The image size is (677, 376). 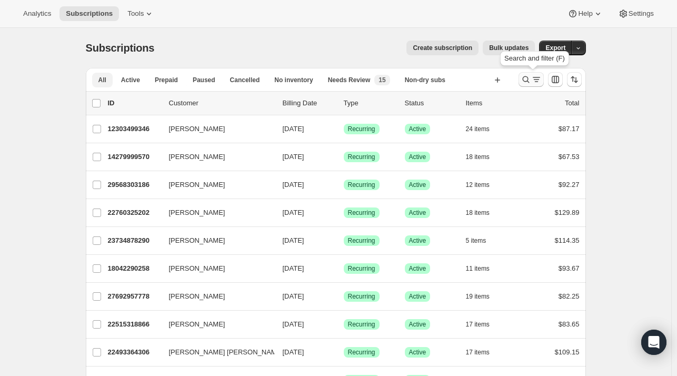 What do you see at coordinates (571, 103) in the screenshot?
I see `p: Total` at bounding box center [571, 103].